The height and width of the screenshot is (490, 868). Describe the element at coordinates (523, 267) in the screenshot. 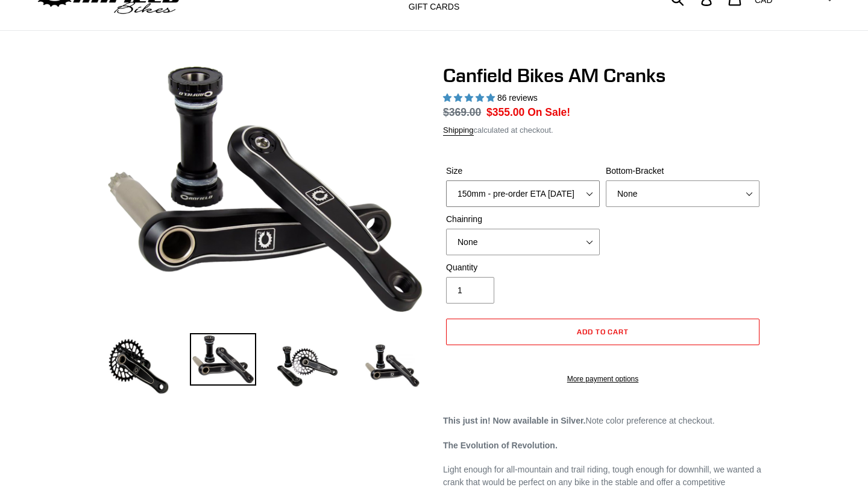

I see `label: Quantity` at that location.